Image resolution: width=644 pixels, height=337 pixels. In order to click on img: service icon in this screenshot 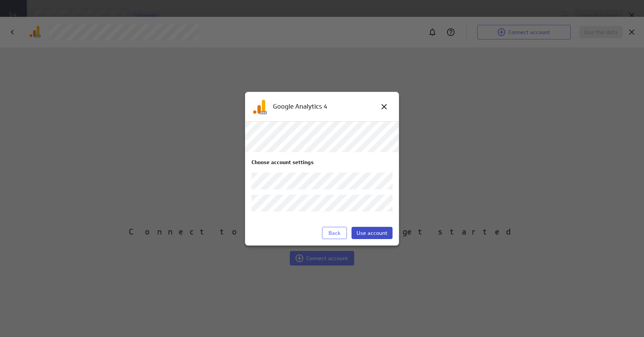, I will do `click(259, 107)`.